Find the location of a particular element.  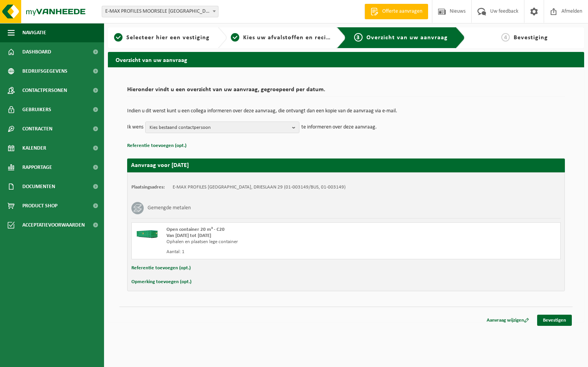

span: Selecteer hier een vestiging is located at coordinates (168, 38).